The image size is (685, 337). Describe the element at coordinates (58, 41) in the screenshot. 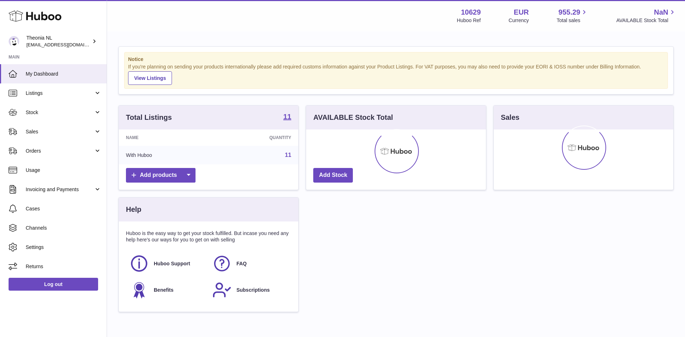

I see `div: Theonia NL` at that location.